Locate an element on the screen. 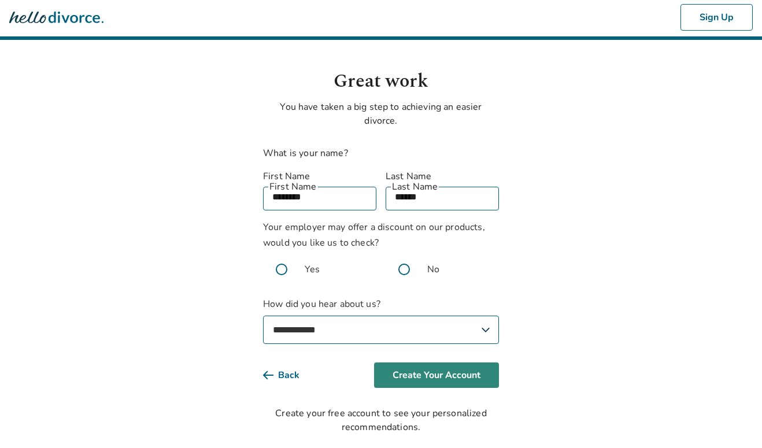  div: Create your free account to see your personalized recommendations. is located at coordinates (381, 420).